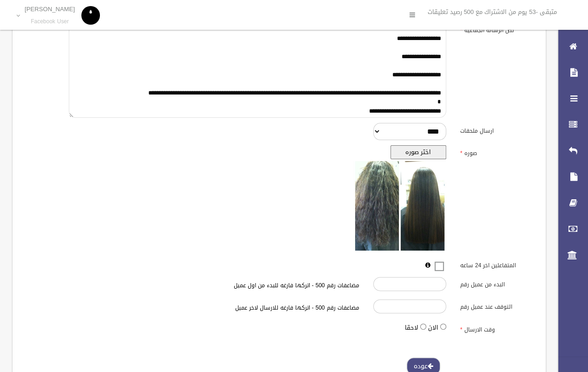 The image size is (588, 372). What do you see at coordinates (433, 328) in the screenshot?
I see `label: الان` at bounding box center [433, 328].